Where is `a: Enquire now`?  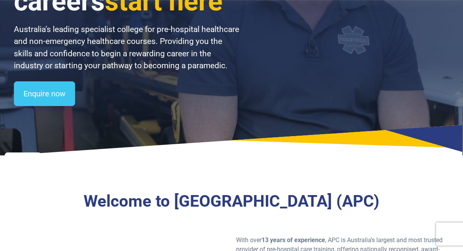 a: Enquire now is located at coordinates (44, 94).